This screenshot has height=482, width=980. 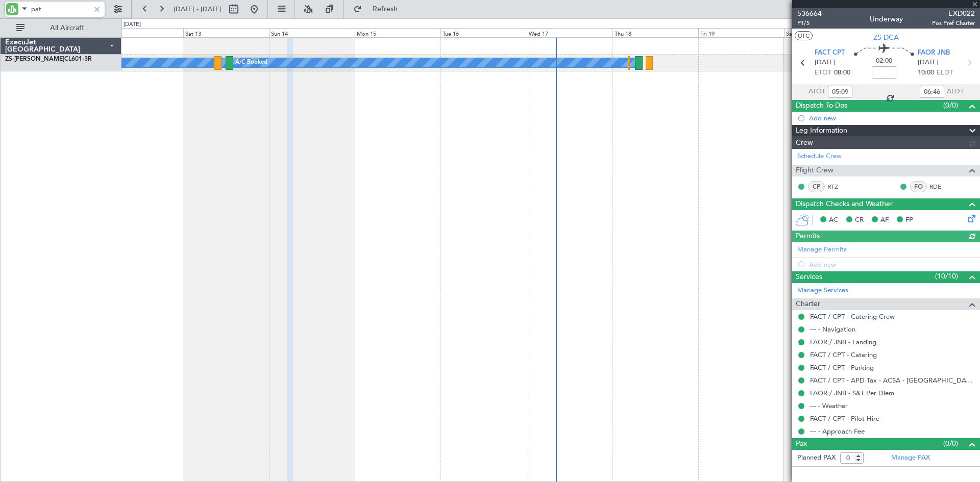 I want to click on span: ELDT, so click(x=945, y=73).